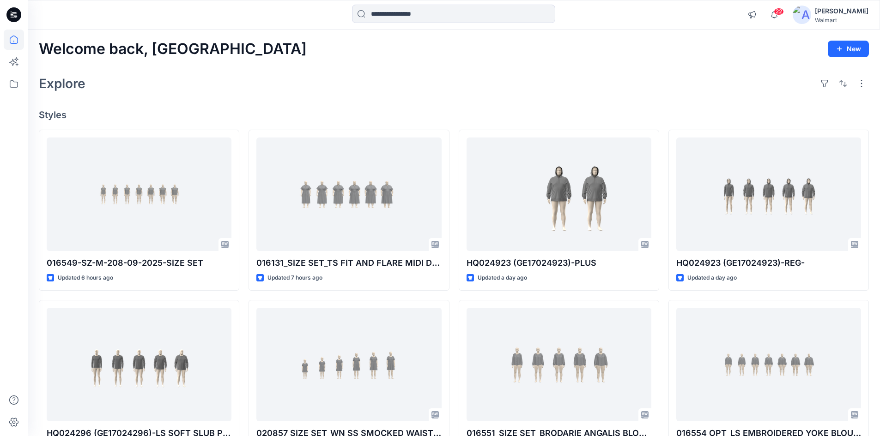 Image resolution: width=880 pixels, height=436 pixels. I want to click on div: Walmart, so click(842, 20).